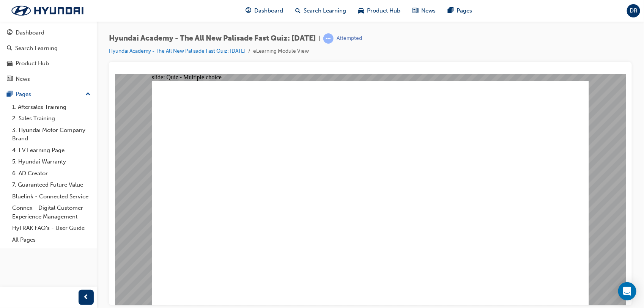  I want to click on li: eLearning Module View, so click(281, 51).